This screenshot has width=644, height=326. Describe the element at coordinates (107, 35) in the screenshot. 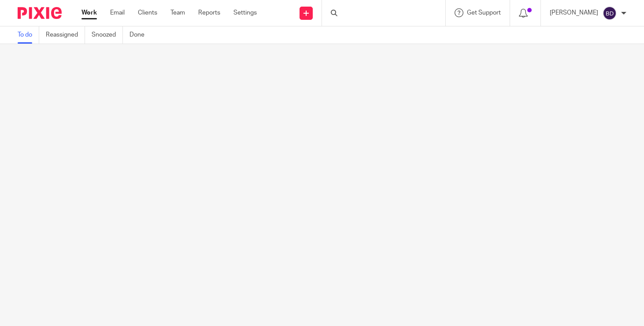

I see `a: Snoozed` at that location.